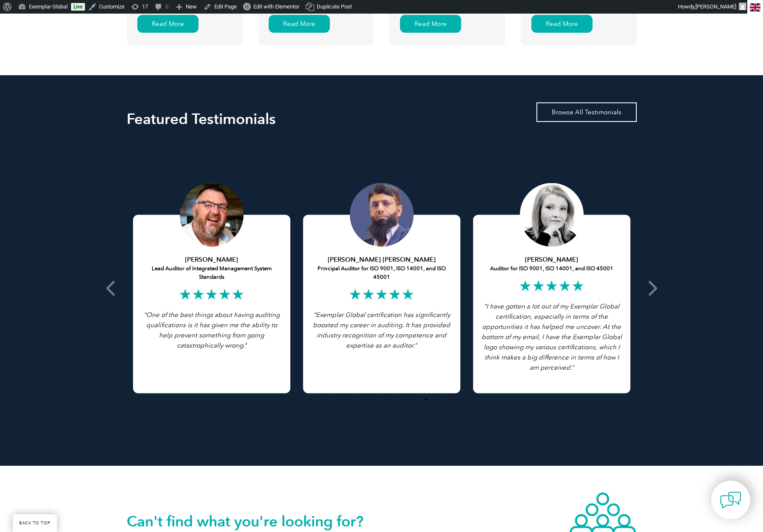  What do you see at coordinates (254, 521) in the screenshot?
I see `h2: Can't find what you're looking for?` at bounding box center [254, 521].